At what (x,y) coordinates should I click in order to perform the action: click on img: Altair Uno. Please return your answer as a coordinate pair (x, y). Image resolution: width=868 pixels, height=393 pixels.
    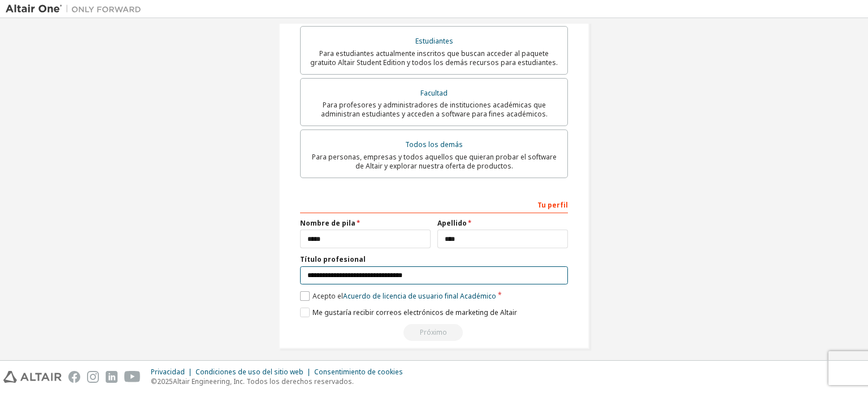
    Looking at the image, I should click on (76, 9).